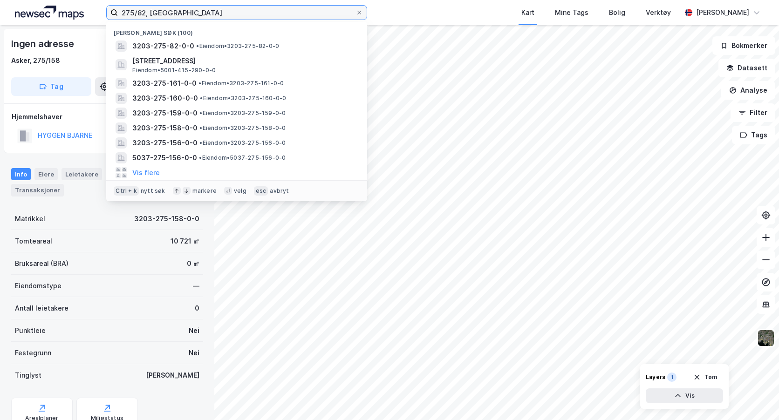 The width and height of the screenshot is (779, 420). What do you see at coordinates (744, 46) in the screenshot?
I see `button: Bokmerker` at bounding box center [744, 46].